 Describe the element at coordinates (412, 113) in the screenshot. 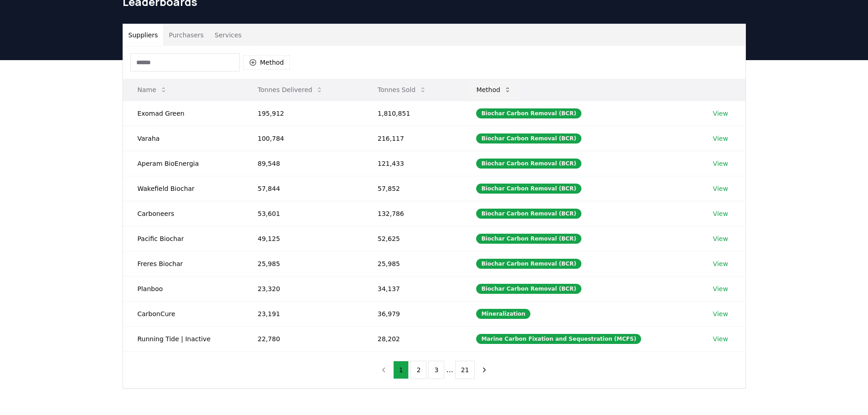

I see `td: 1,810,851` at that location.